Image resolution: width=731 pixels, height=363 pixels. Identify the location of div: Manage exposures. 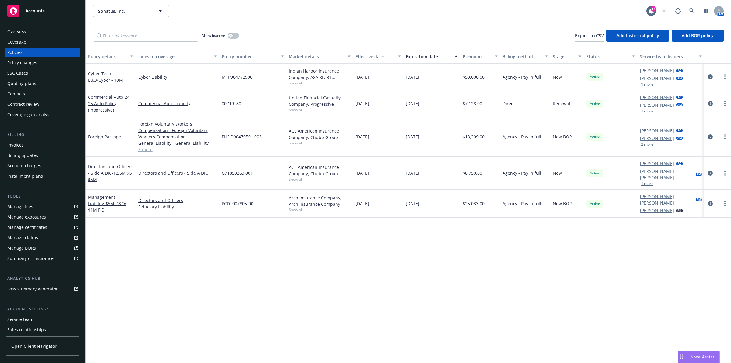
(26, 217).